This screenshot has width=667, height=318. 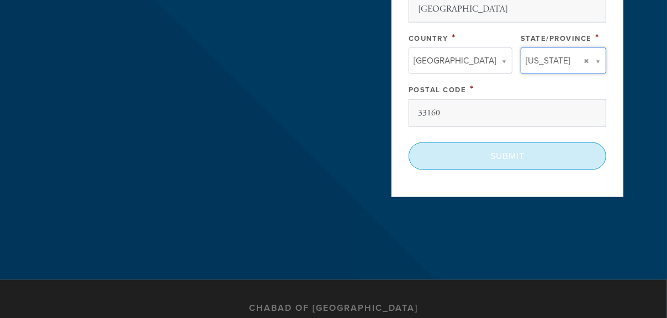 What do you see at coordinates (507, 156) in the screenshot?
I see `input: Submit` at bounding box center [507, 156].